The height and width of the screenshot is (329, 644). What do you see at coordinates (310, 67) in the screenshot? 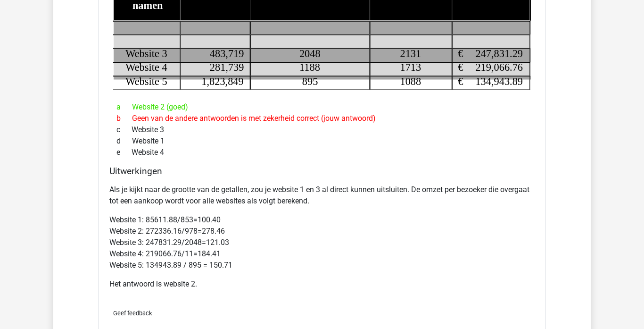
I see `tspan: 1188` at bounding box center [310, 67].